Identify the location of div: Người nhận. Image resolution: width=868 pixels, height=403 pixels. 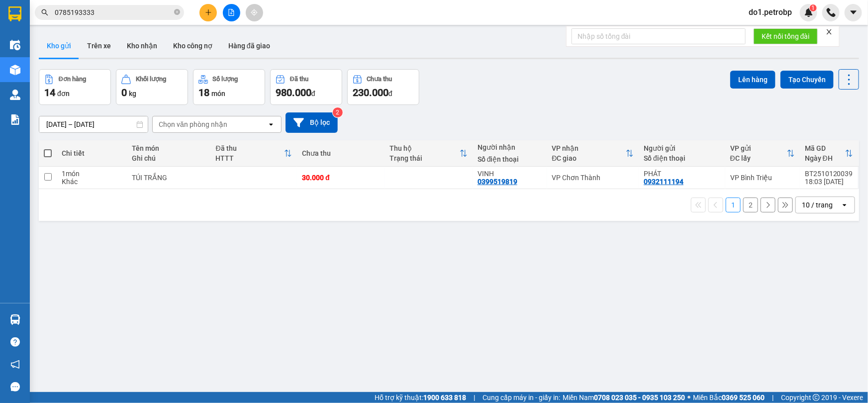
(510, 147).